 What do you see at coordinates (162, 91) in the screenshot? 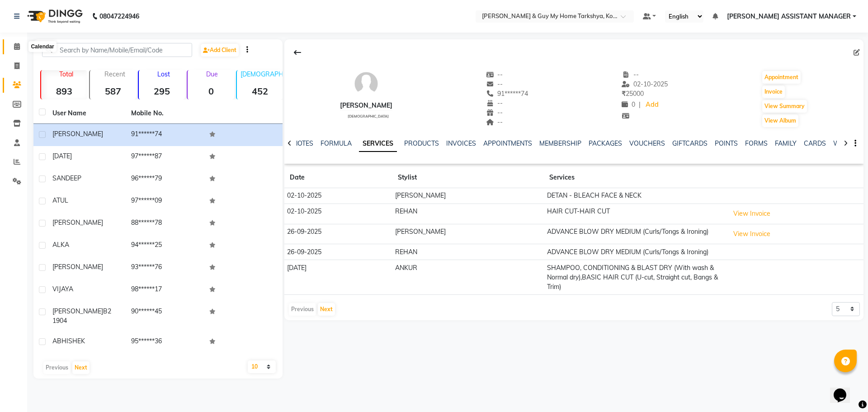
I see `strong: 295` at bounding box center [162, 91].